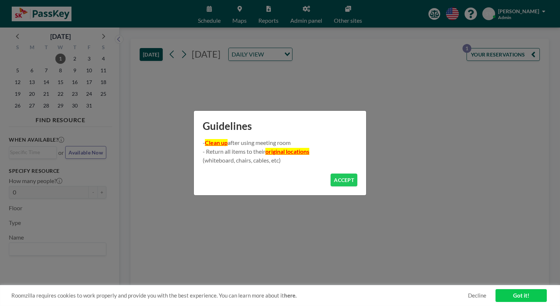 The height and width of the screenshot is (306, 560). I want to click on a: Decline, so click(477, 295).